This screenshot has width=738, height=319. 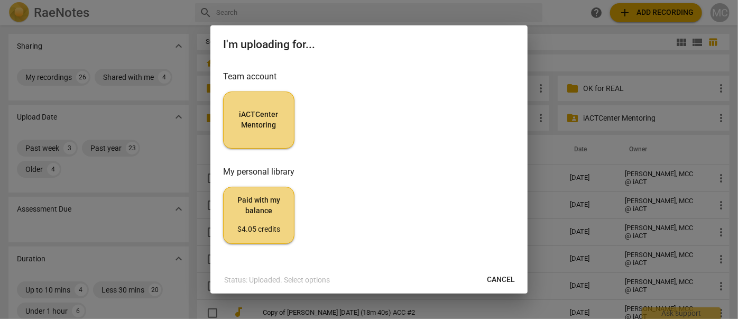 I want to click on h3: Team account, so click(x=369, y=77).